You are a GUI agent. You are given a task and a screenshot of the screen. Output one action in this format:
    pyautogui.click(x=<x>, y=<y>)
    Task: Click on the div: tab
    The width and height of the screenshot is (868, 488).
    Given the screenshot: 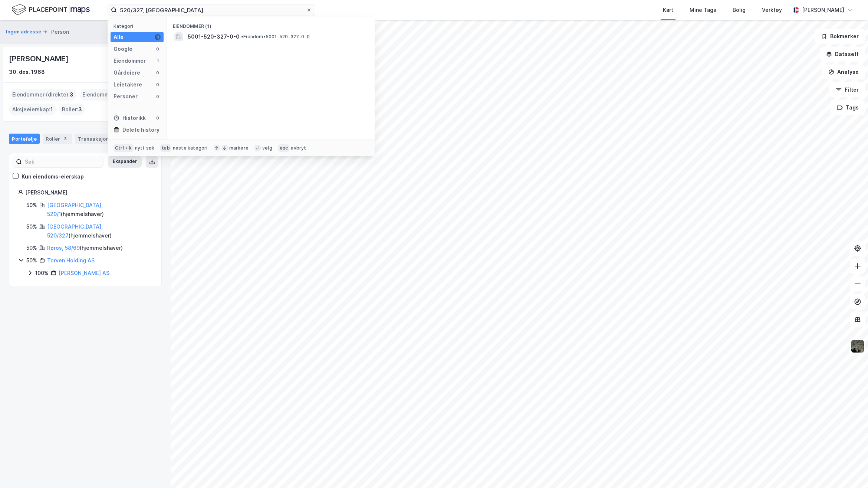 What is the action you would take?
    pyautogui.click(x=166, y=148)
    